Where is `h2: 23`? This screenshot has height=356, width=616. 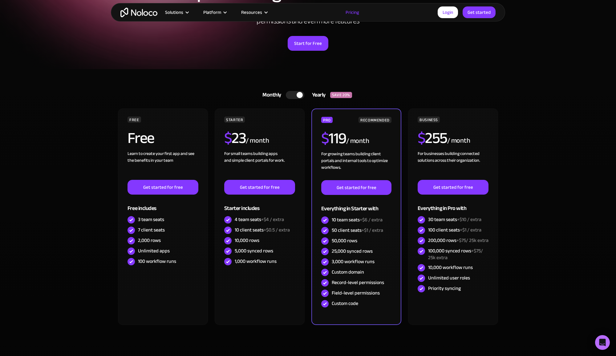
h2: 23 is located at coordinates (235, 138).